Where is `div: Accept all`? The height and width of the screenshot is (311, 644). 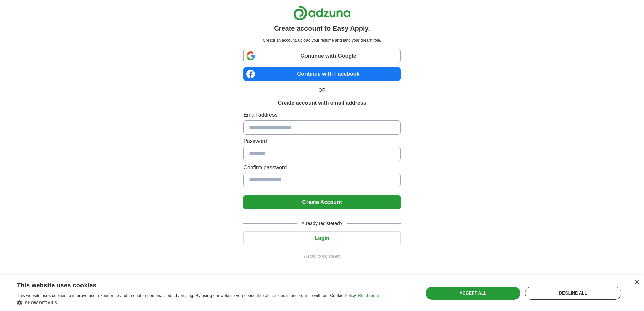 div: Accept all is located at coordinates (473, 293).